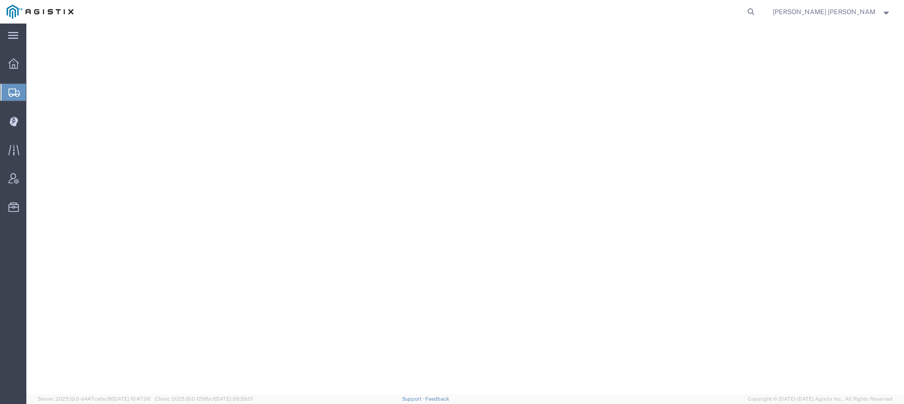 The image size is (904, 404). Describe the element at coordinates (437, 399) in the screenshot. I see `a: Feedback` at that location.